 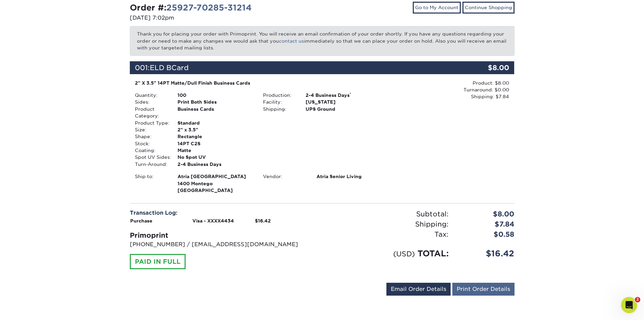 I want to click on a: Continue Shopping, so click(x=489, y=7).